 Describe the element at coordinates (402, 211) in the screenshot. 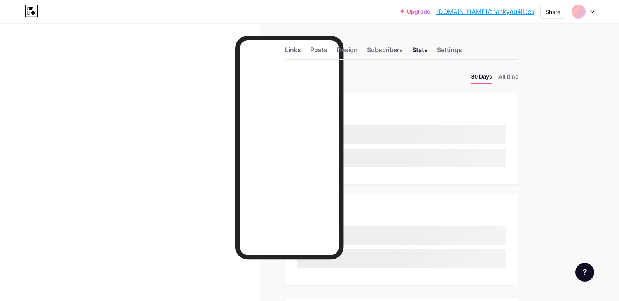

I see `div: Top Socials` at that location.